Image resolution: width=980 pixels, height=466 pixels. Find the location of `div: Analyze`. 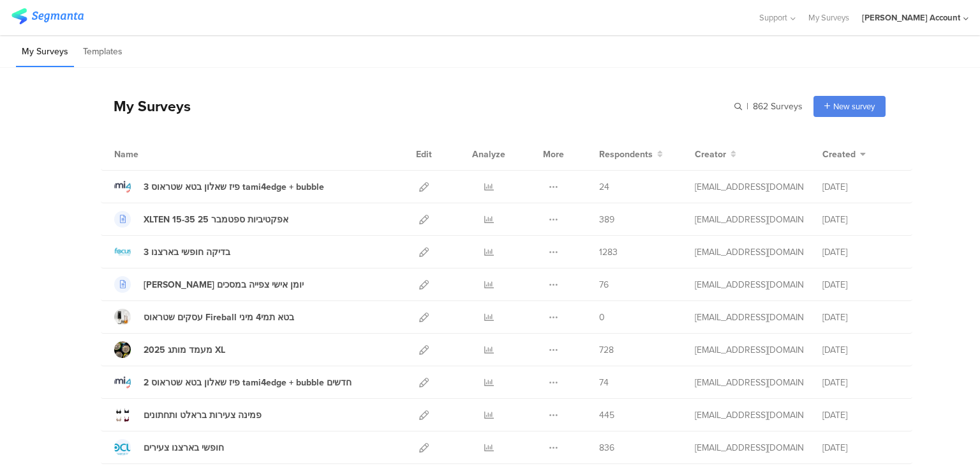

div: Analyze is located at coordinates (489, 154).